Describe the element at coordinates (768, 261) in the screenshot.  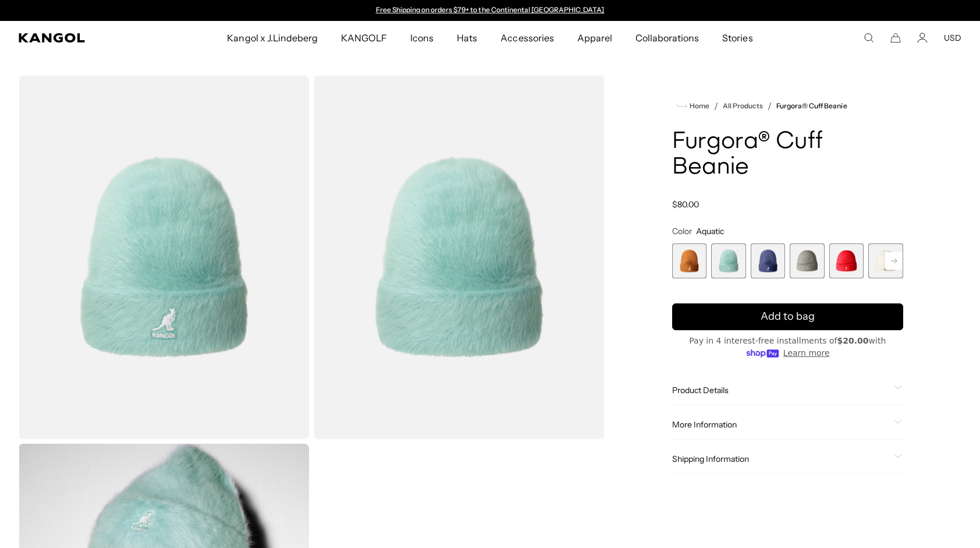
I see `label: Hazy Indigo` at that location.